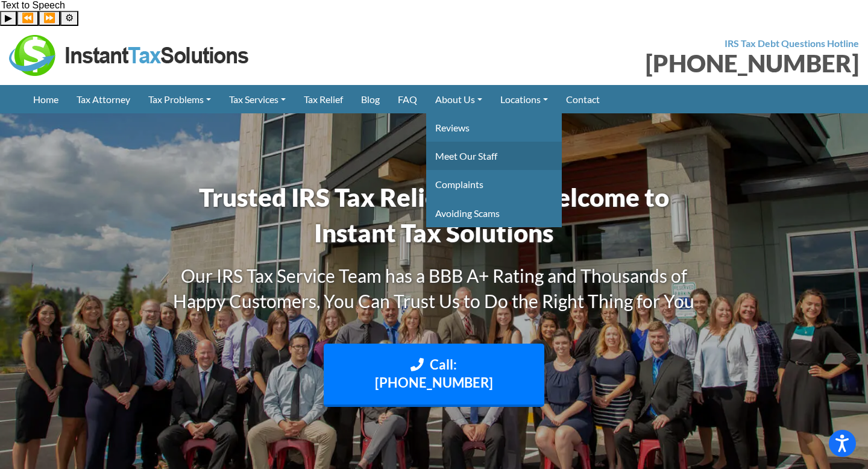 The width and height of the screenshot is (868, 469). Describe the element at coordinates (323, 98) in the screenshot. I see `a: Tax Relief` at that location.